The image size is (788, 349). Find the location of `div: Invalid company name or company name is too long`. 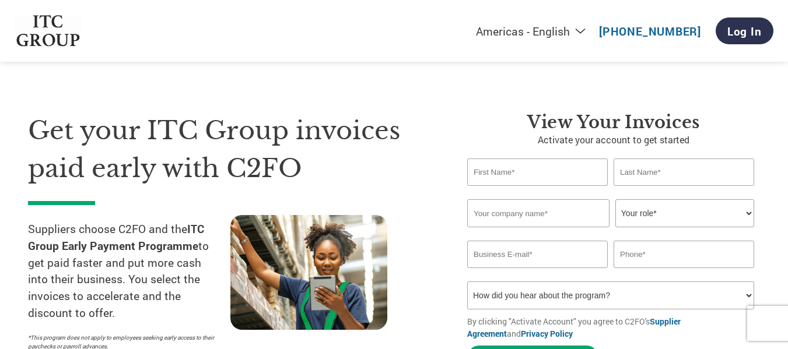

div: Invalid company name or company name is too long is located at coordinates (611, 232).